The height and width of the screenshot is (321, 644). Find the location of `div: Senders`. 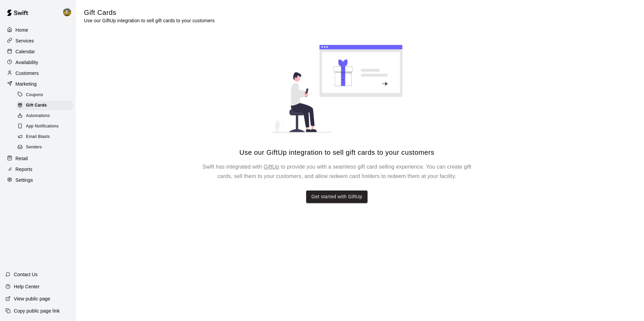

div: Senders is located at coordinates (45, 147).